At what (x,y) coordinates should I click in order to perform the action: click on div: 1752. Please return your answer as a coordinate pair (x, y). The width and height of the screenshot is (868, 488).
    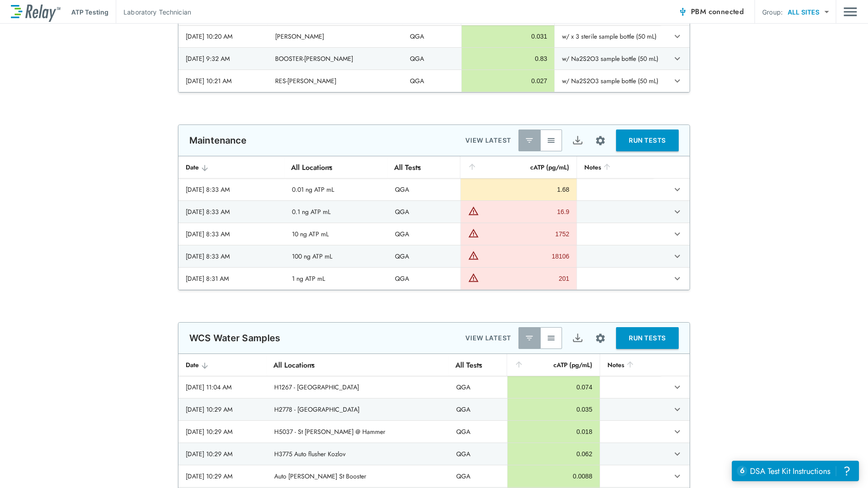
    Looking at the image, I should click on (525, 234).